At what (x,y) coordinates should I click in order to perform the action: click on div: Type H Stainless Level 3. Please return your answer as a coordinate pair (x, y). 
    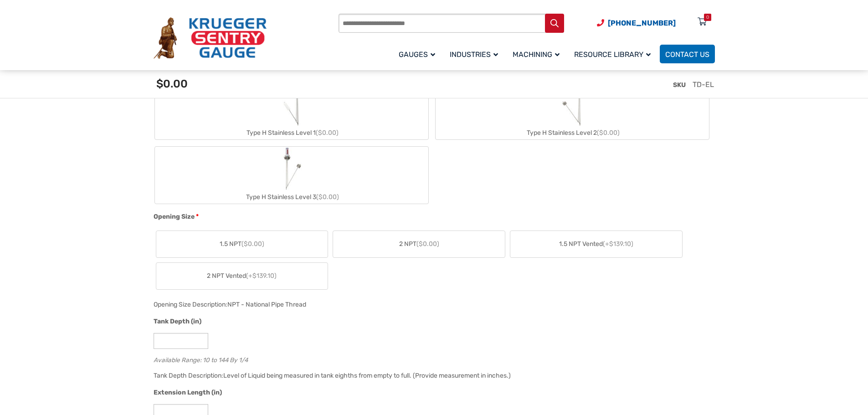
    Looking at the image, I should click on (291, 197).